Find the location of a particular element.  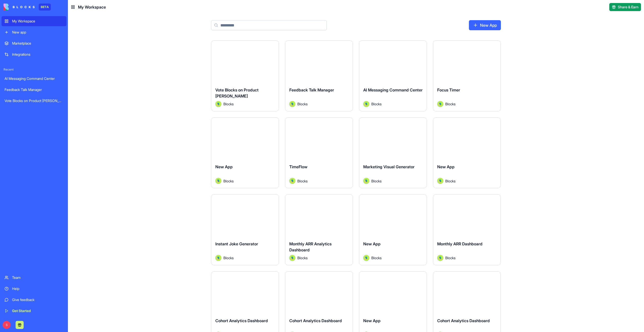

a: Feedback Talk Manager is located at coordinates (34, 90).